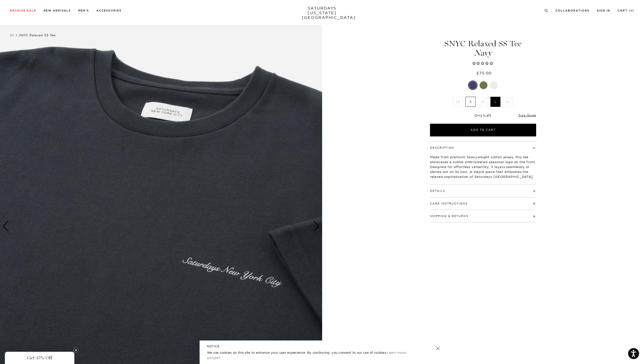 The height and width of the screenshot is (364, 644). What do you see at coordinates (484, 73) in the screenshot?
I see `span: £75.00` at bounding box center [484, 73].